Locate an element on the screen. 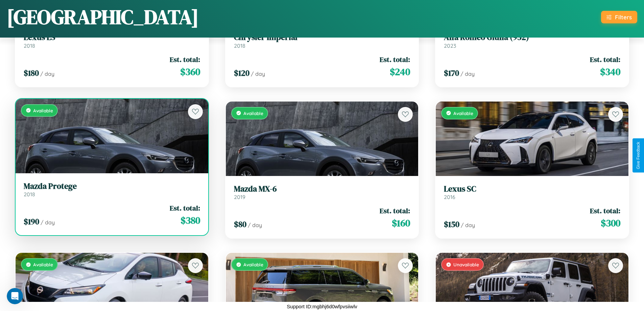  a: Lexus SC2016 is located at coordinates (532, 192).